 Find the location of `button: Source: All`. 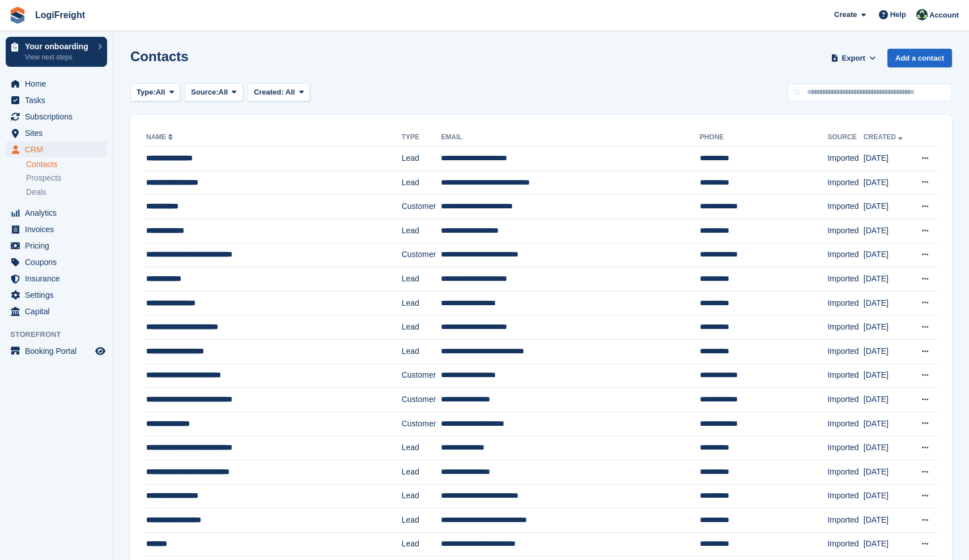

button: Source: All is located at coordinates (213, 92).